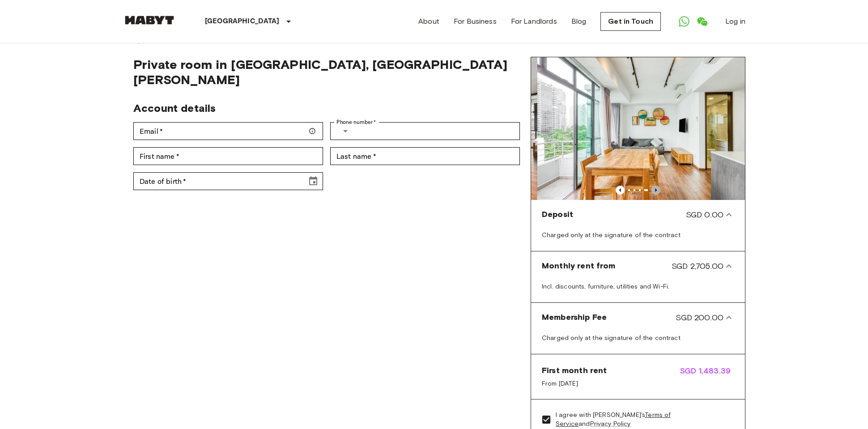 The width and height of the screenshot is (868, 429). What do you see at coordinates (705, 214) in the screenshot?
I see `span: SGD 0.00` at bounding box center [705, 214].